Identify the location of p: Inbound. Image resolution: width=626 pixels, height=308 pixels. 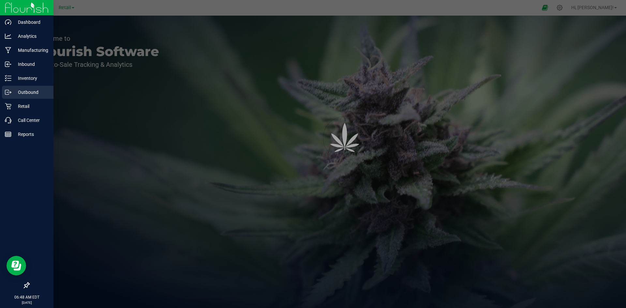
(31, 64).